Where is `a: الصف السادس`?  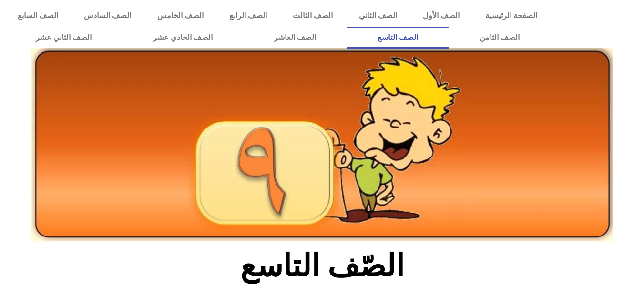
a: الصف السادس is located at coordinates (107, 16).